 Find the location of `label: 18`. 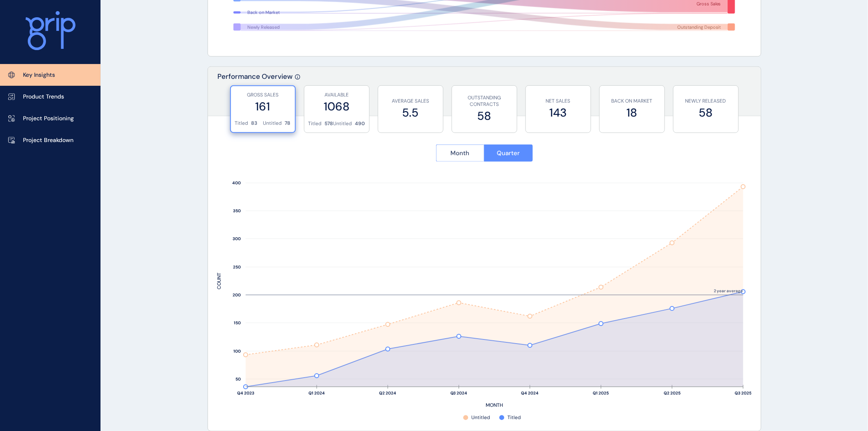

label: 18 is located at coordinates (632, 113).